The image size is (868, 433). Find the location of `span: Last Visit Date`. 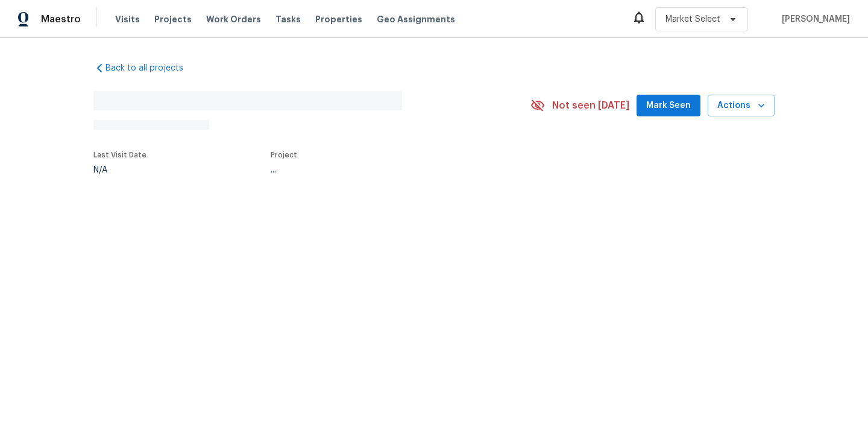

span: Last Visit Date is located at coordinates (120, 155).